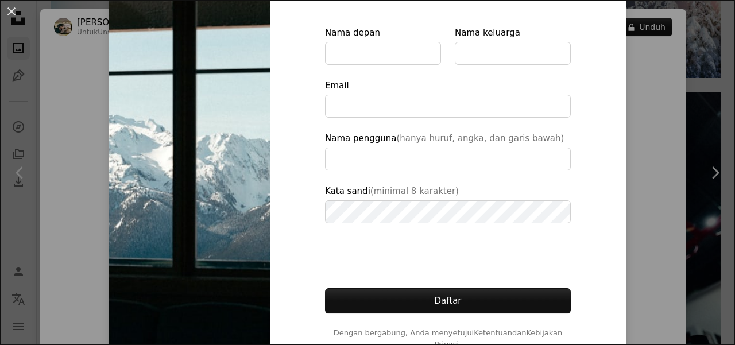 Image resolution: width=735 pixels, height=345 pixels. What do you see at coordinates (513, 53) in the screenshot?
I see `input: Nama keluarga` at bounding box center [513, 53].